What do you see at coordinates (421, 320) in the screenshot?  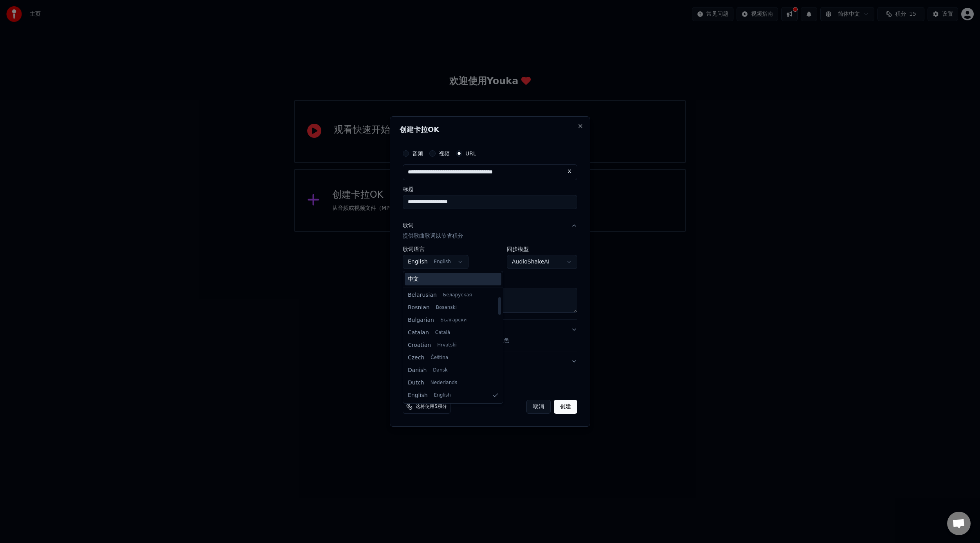 I see `span: Bulgarian` at bounding box center [421, 320].